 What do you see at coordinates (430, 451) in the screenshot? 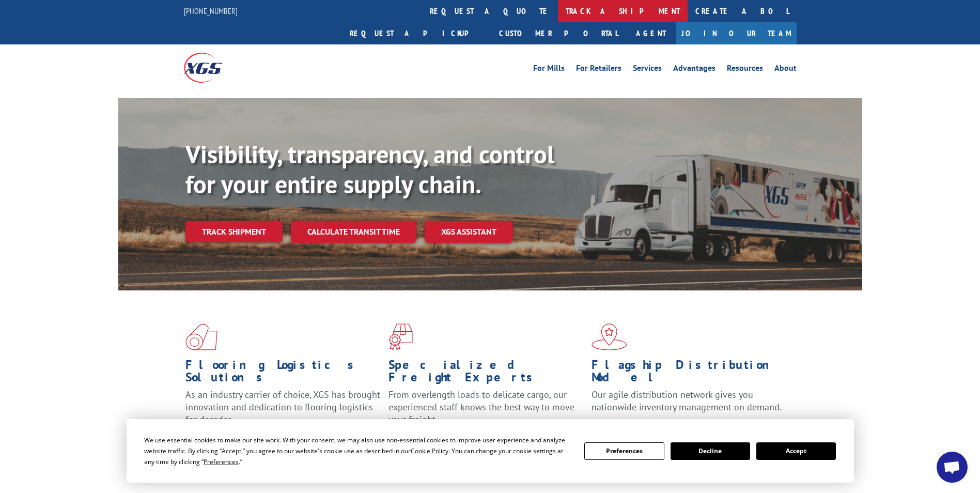
I see `span: Cookie Policy` at bounding box center [430, 451].